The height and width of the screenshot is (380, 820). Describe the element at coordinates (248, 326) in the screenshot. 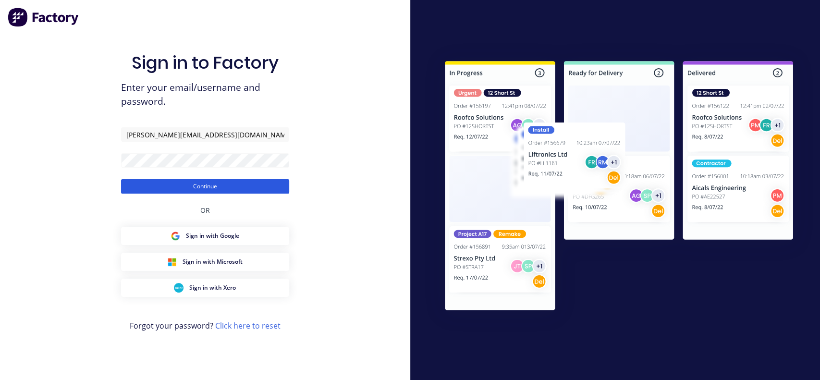

I see `a: Click here to reset` at that location.